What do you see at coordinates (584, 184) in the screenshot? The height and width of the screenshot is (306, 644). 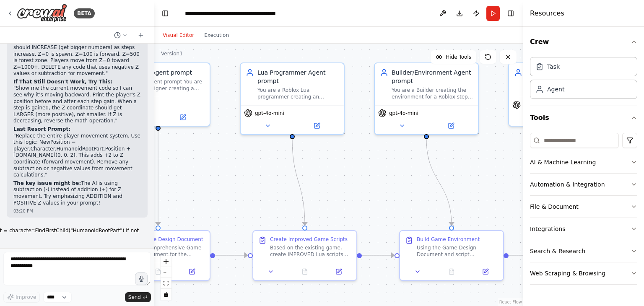 I see `button: Automation & Integration` at bounding box center [584, 184].